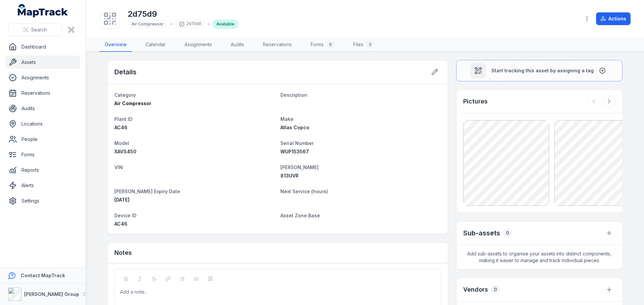 This screenshot has height=305, width=644. Describe the element at coordinates (289, 175) in the screenshot. I see `span: 813UVR` at that location.